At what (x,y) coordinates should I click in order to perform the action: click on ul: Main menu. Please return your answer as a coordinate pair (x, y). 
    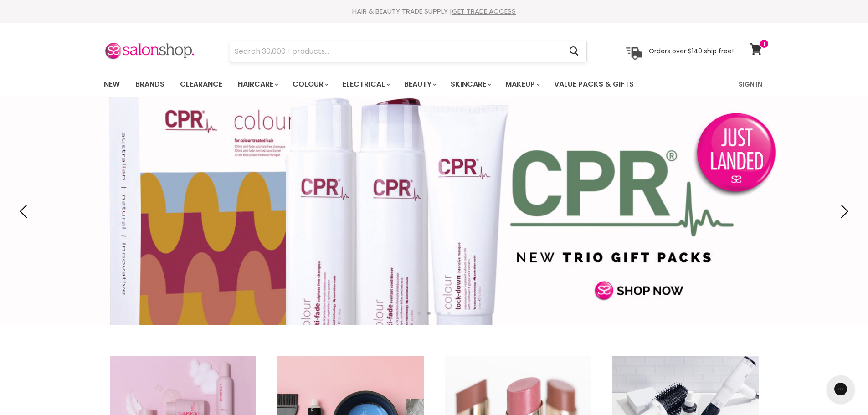
    Looking at the image, I should click on (392, 84).